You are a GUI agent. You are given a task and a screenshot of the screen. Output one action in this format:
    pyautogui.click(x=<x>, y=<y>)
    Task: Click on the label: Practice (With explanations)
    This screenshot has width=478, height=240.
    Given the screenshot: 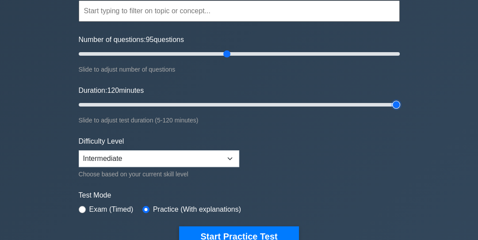 What is the action you would take?
    pyautogui.click(x=197, y=209)
    